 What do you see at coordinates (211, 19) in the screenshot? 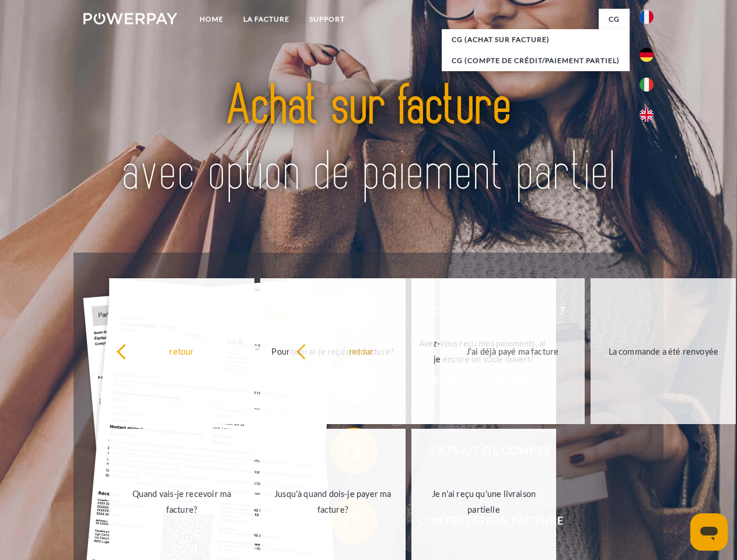
I see `a: Home` at bounding box center [211, 19].